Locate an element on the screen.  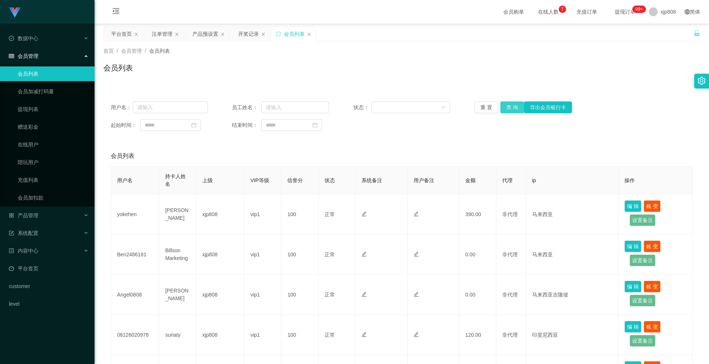
div: 注单管理 is located at coordinates (162, 34).